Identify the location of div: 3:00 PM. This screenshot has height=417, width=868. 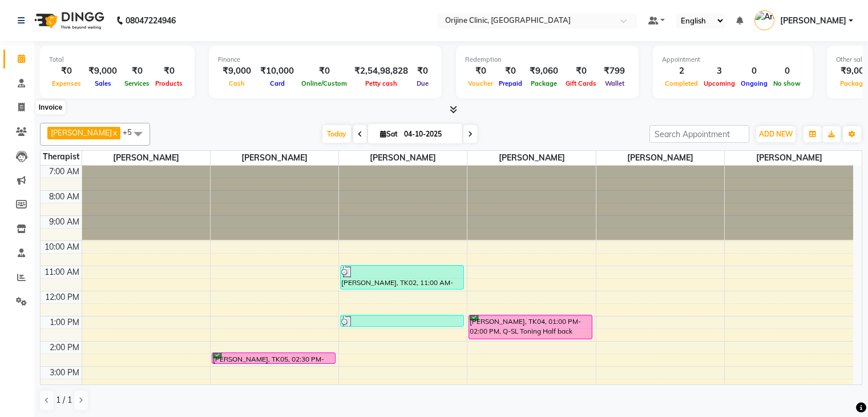
(65, 372).